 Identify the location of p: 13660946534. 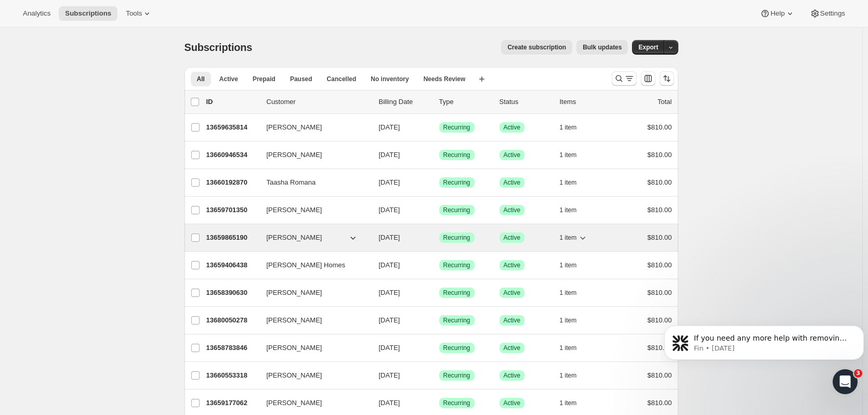
(233, 155).